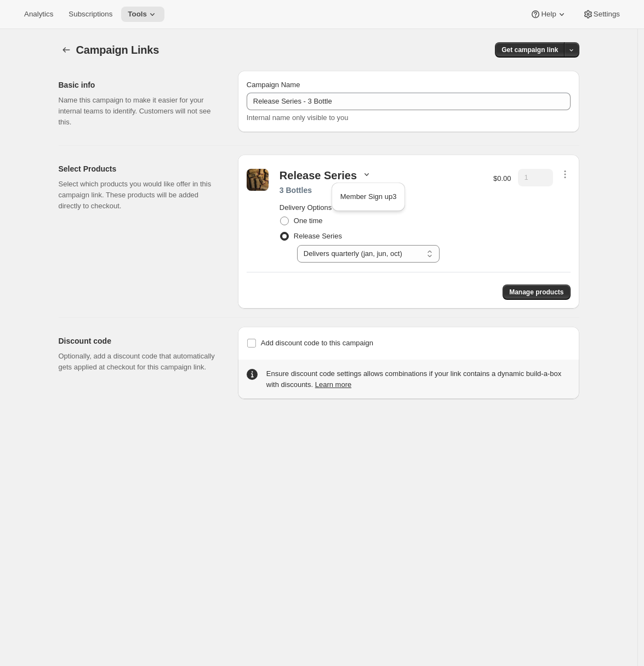 This screenshot has width=644, height=666. I want to click on h2: Delivery Options, so click(381, 208).